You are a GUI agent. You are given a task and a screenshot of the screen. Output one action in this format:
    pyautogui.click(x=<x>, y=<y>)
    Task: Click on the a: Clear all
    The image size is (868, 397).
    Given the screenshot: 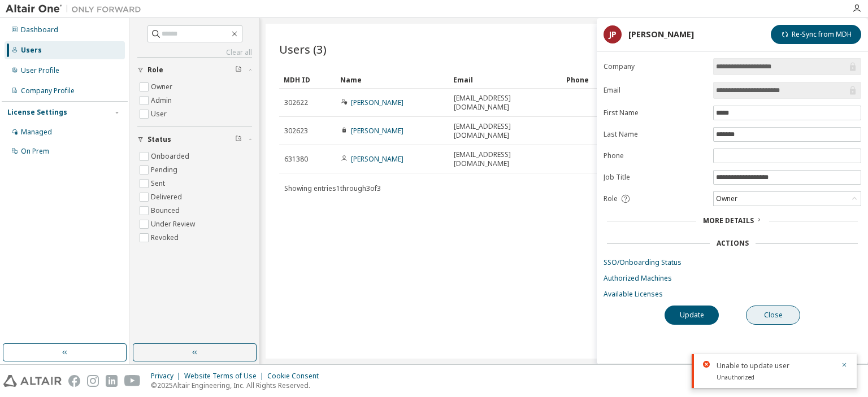 What is the action you would take?
    pyautogui.click(x=194, y=53)
    